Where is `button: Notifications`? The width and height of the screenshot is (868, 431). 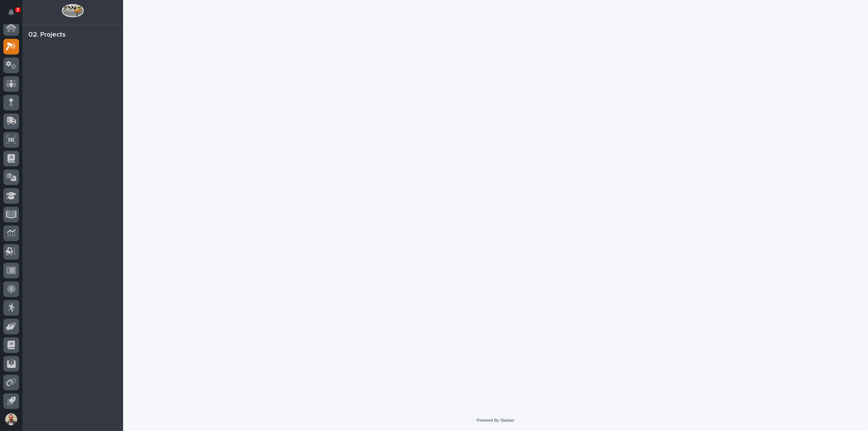
button: Notifications is located at coordinates (12, 12).